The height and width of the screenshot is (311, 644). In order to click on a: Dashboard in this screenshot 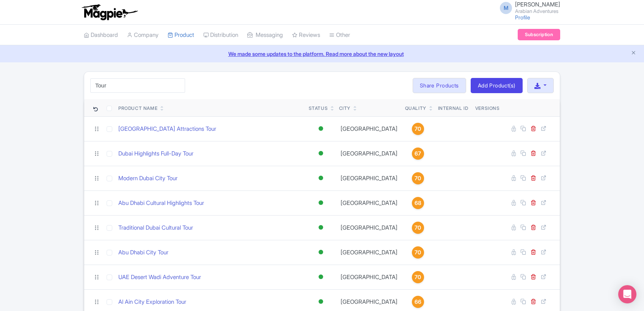, I will do `click(101, 35)`.